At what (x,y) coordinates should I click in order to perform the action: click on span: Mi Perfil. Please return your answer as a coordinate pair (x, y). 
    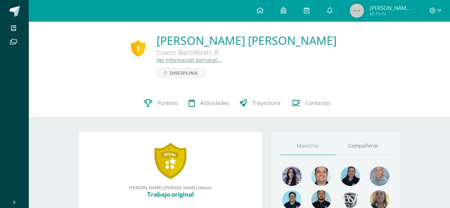
    Looking at the image, I should click on (391, 14).